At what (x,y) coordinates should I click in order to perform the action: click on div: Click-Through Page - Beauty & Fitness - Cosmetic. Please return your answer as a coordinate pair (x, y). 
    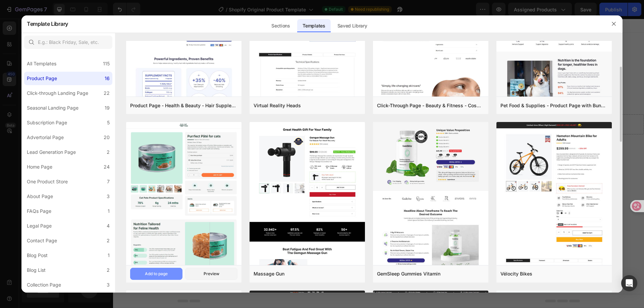
    Looking at the image, I should click on (431, 105).